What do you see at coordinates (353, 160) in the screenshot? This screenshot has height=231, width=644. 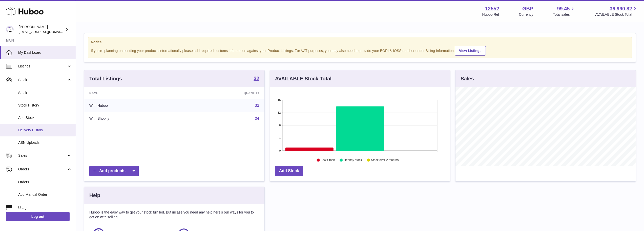 I see `text: Healthy stock` at bounding box center [353, 160].